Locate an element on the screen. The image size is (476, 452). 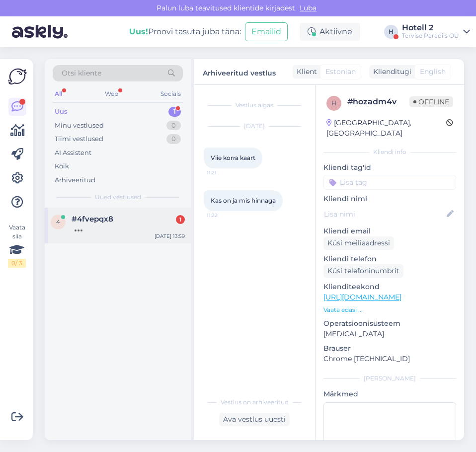
div: All is located at coordinates (58, 94).